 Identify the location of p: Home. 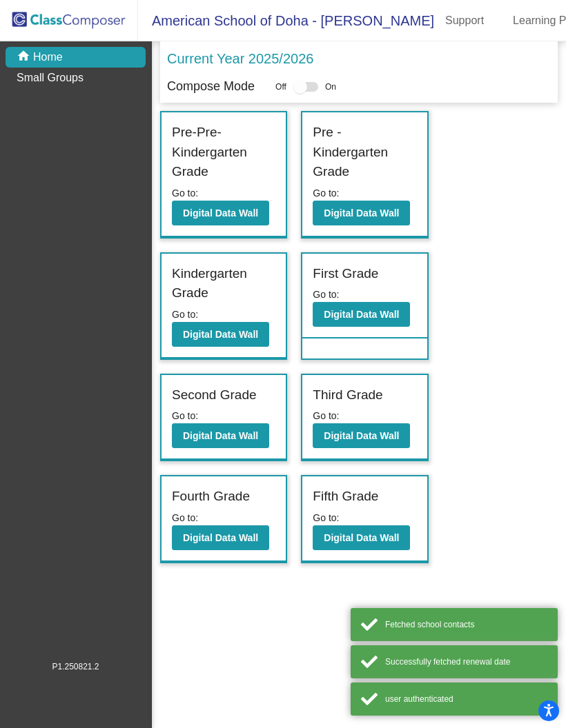
(47, 57).